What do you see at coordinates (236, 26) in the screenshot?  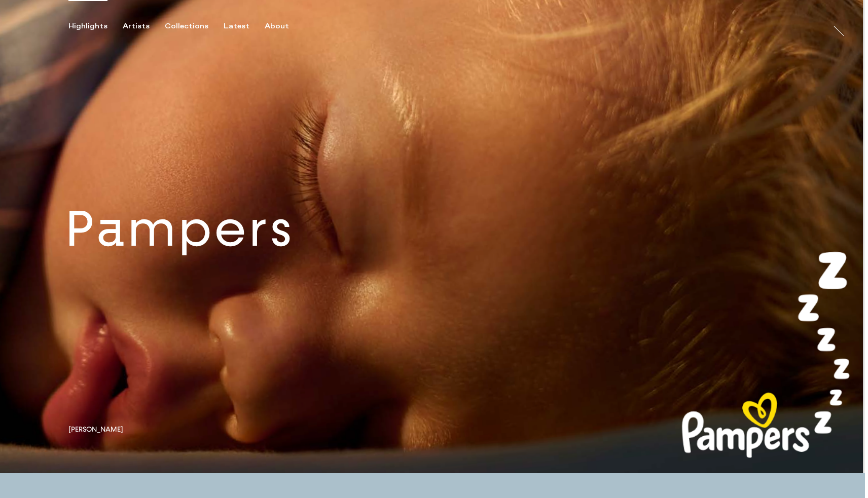 I see `div: Latest` at bounding box center [236, 26].